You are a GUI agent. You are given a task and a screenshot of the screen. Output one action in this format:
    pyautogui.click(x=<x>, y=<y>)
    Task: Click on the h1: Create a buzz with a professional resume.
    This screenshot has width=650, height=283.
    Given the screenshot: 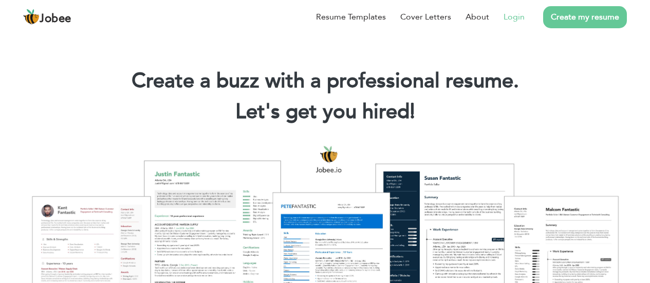 What is the action you would take?
    pyautogui.click(x=325, y=81)
    